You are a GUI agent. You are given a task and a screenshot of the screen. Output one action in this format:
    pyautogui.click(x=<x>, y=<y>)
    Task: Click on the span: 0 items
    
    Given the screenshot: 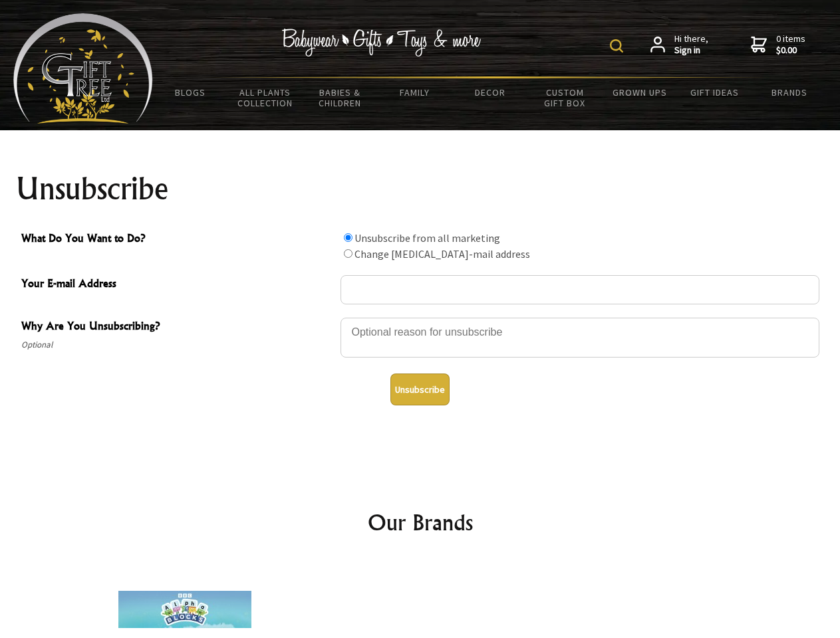 What is the action you would take?
    pyautogui.click(x=791, y=44)
    